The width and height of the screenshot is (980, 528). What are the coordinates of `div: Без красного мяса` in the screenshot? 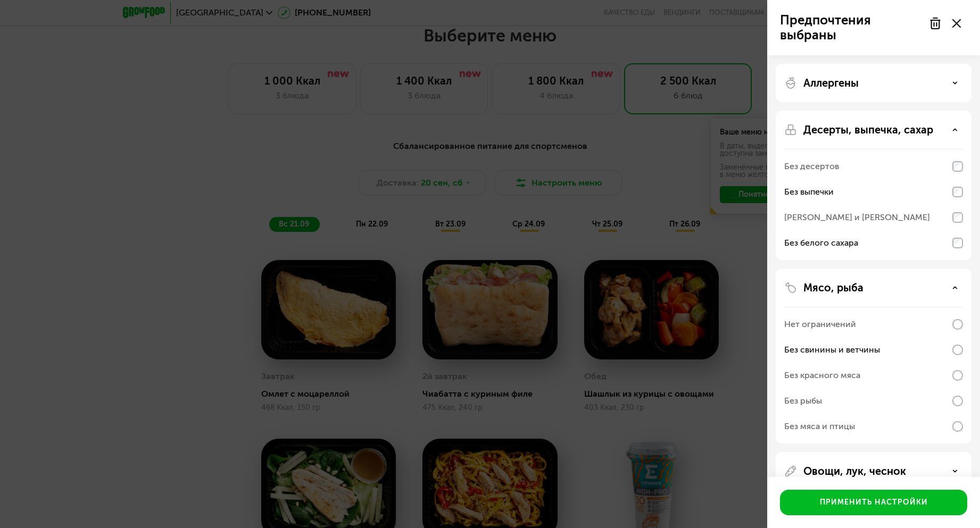 It's located at (821, 375).